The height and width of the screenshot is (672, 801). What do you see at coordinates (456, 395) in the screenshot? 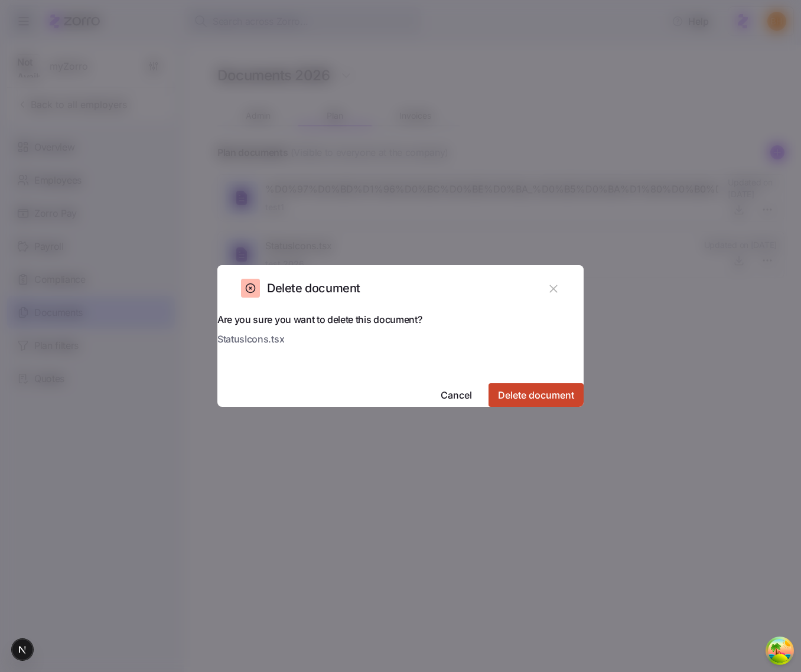
I see `span: Cancel` at bounding box center [456, 395].